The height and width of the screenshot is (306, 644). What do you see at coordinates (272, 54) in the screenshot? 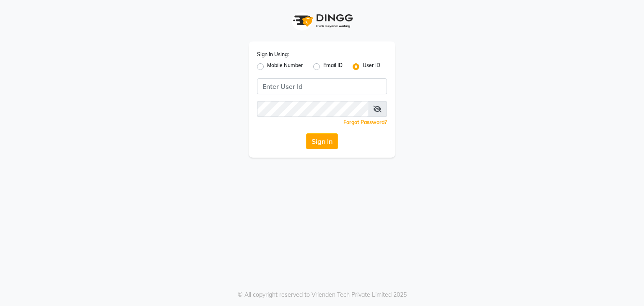
I see `label: Sign In Using:` at bounding box center [272, 54].